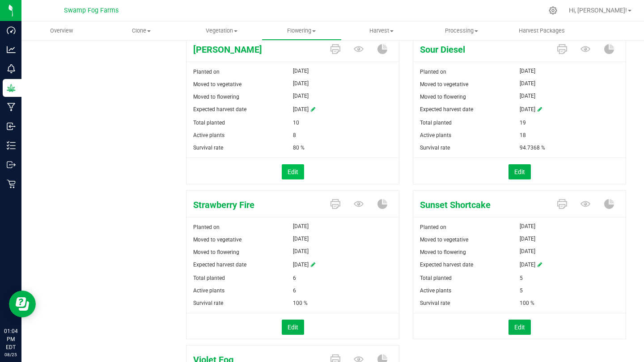 Image resolution: width=644 pixels, height=362 pixels. I want to click on span: Swamp Fog Farms, so click(91, 10).